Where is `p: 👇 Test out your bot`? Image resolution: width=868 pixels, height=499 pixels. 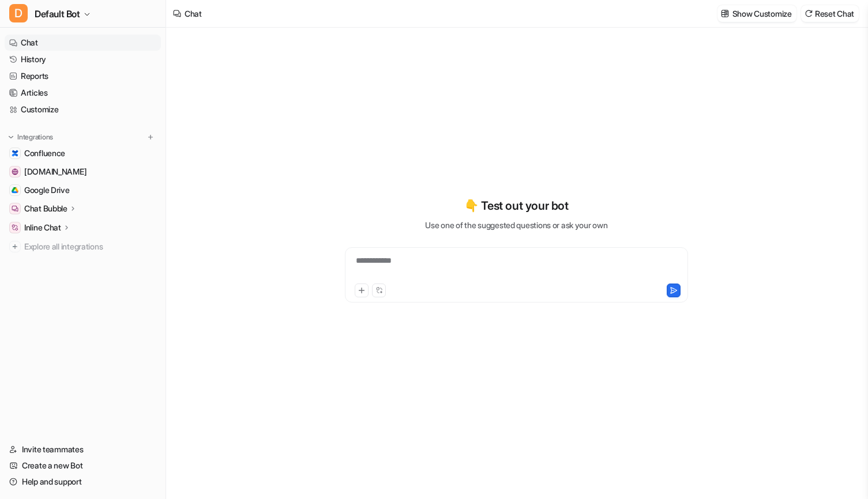 p: 👇 Test out your bot is located at coordinates (517, 206).